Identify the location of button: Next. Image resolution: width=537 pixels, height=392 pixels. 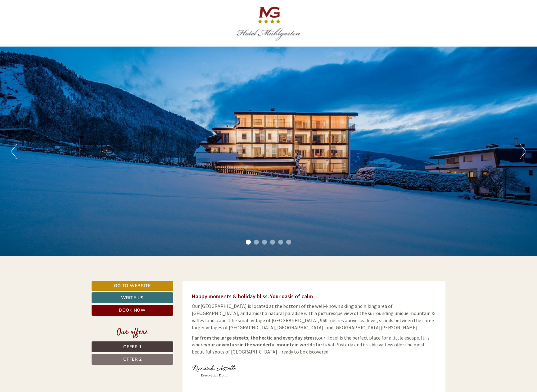
(523, 151).